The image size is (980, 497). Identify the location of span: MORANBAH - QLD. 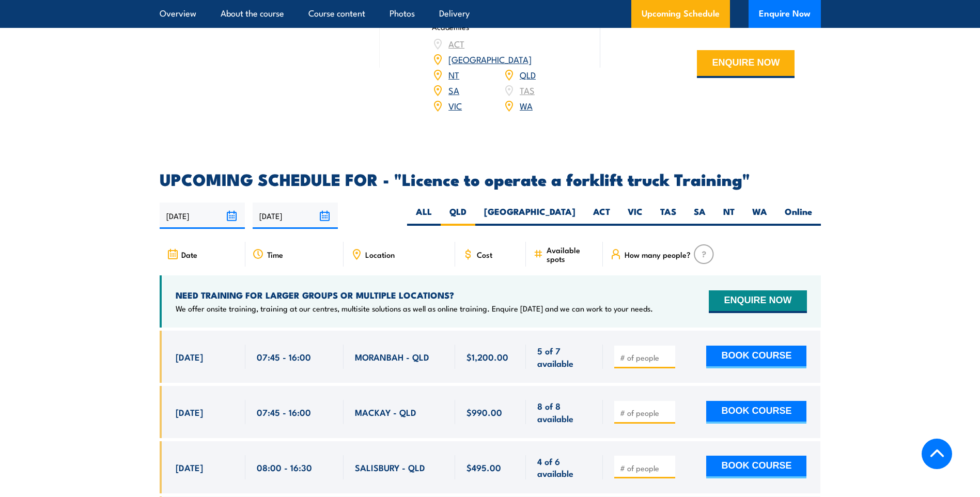
(393, 357).